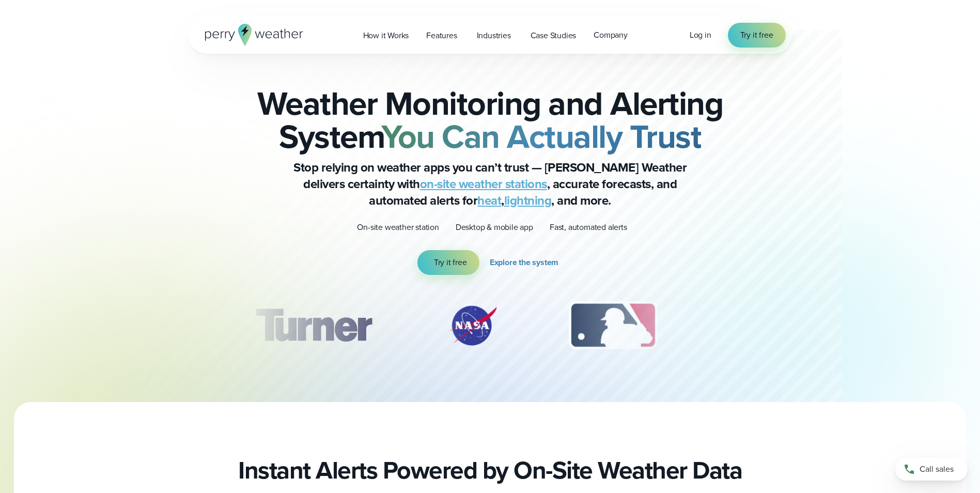 This screenshot has height=493, width=980. I want to click on span: Features, so click(441, 36).